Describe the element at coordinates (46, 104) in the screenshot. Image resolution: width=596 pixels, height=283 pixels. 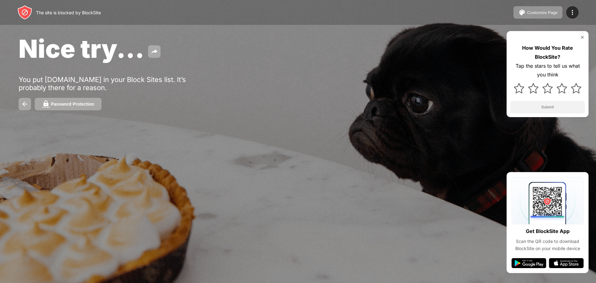
I see `img: password.svg` at that location.